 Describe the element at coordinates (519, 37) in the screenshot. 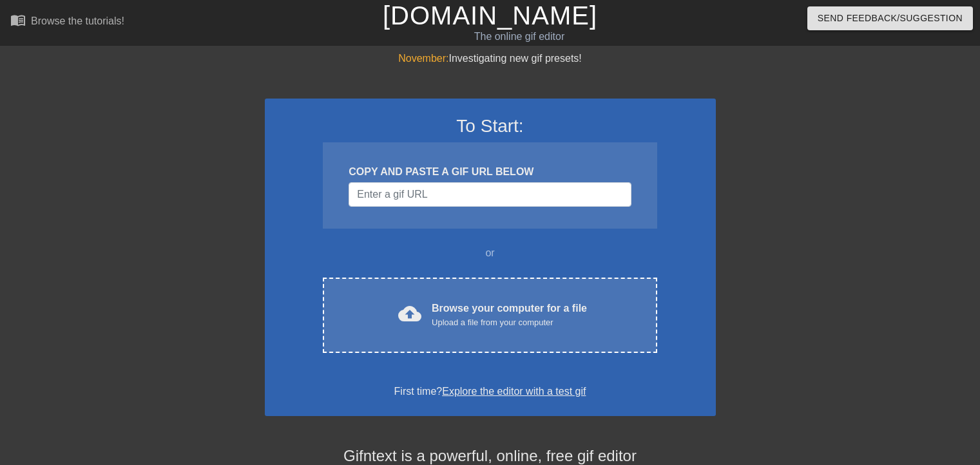

I see `div: The online gif editor` at that location.